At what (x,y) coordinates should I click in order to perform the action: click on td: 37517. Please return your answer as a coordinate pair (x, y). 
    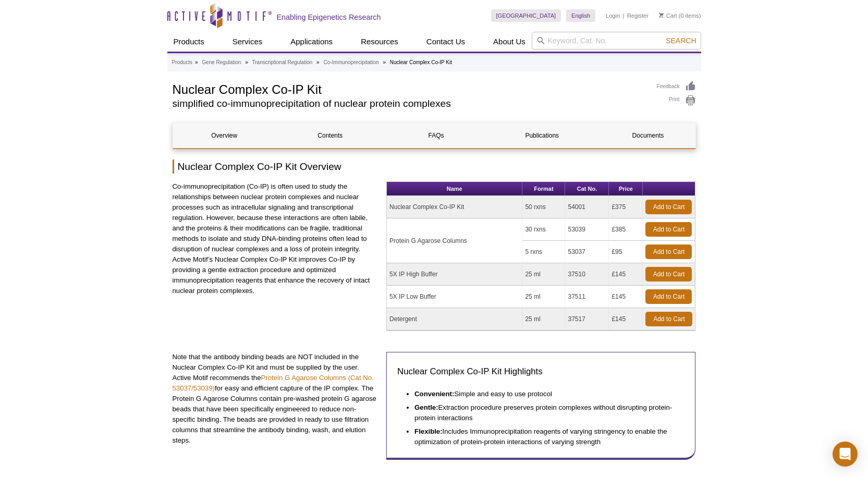
    Looking at the image, I should click on (587, 319).